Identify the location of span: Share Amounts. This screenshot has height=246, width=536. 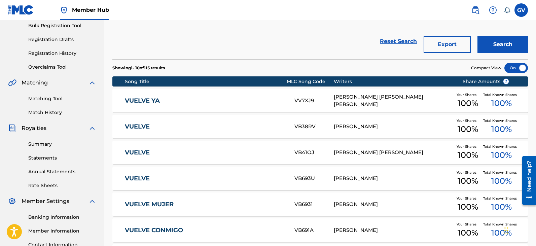
(486, 81).